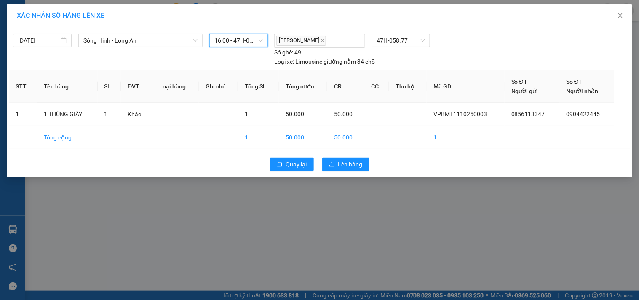  What do you see at coordinates (466, 86) in the screenshot?
I see `th: Mã GD` at bounding box center [466, 86].